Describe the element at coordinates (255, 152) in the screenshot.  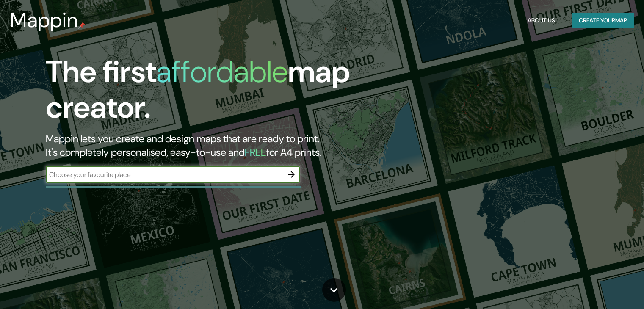
I see `h5: FREE` at that location.